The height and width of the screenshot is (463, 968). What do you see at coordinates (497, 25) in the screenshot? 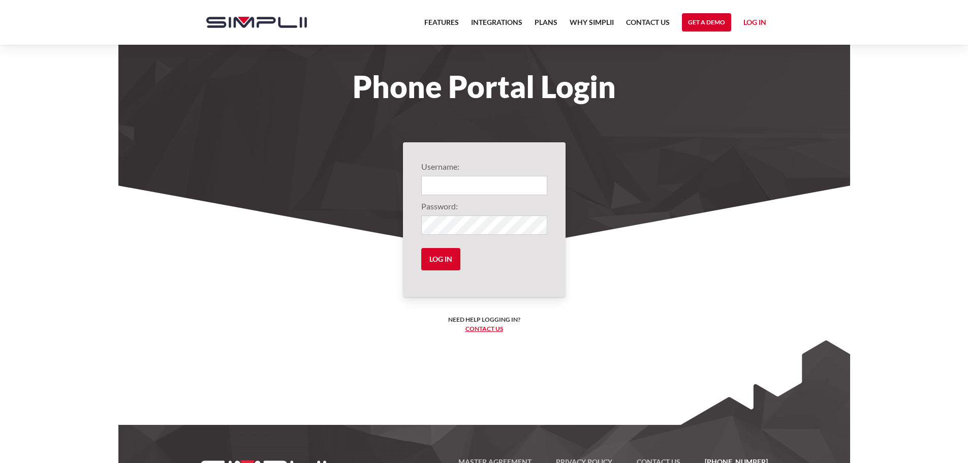
I see `a: Integrations` at bounding box center [497, 25].